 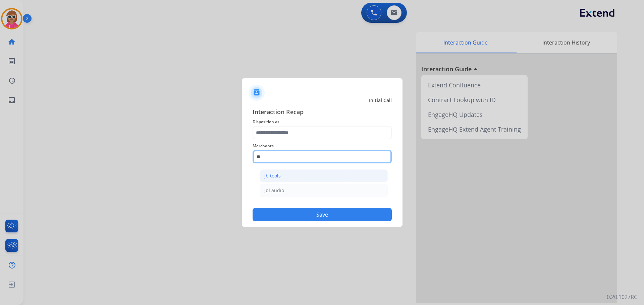 What do you see at coordinates (322, 113) in the screenshot?
I see `span: Interaction Recap` at bounding box center [322, 113].